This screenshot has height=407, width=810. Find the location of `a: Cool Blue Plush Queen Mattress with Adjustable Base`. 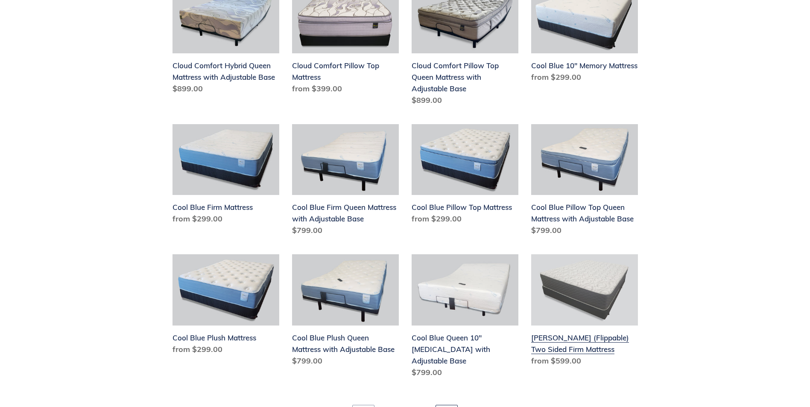

a: Cool Blue Plush Queen Mattress with Adjustable Base is located at coordinates (345, 312).